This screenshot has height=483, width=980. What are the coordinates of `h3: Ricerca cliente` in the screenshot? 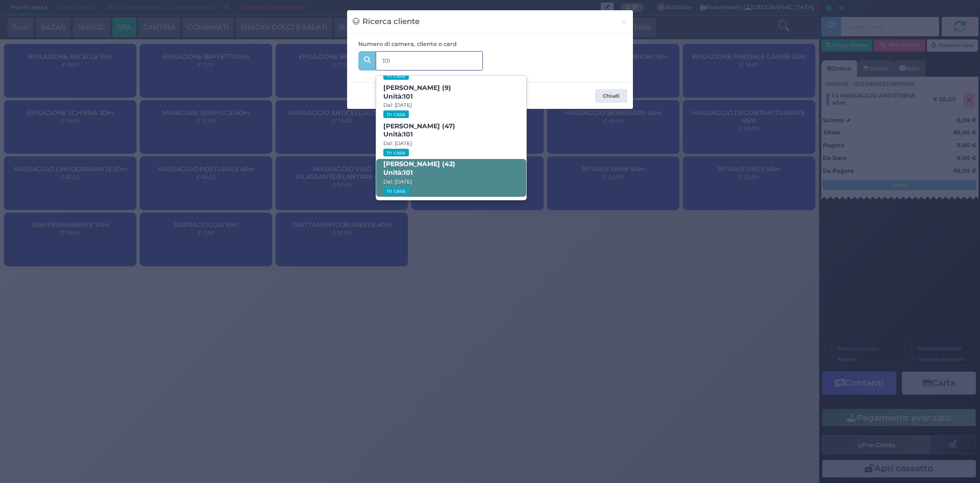 It's located at (386, 22).